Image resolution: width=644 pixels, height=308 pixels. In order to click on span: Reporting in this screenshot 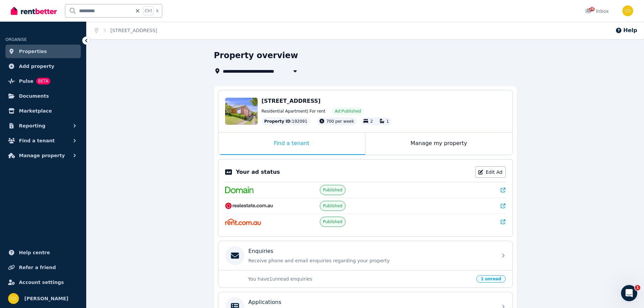, I will do `click(32, 126)`.